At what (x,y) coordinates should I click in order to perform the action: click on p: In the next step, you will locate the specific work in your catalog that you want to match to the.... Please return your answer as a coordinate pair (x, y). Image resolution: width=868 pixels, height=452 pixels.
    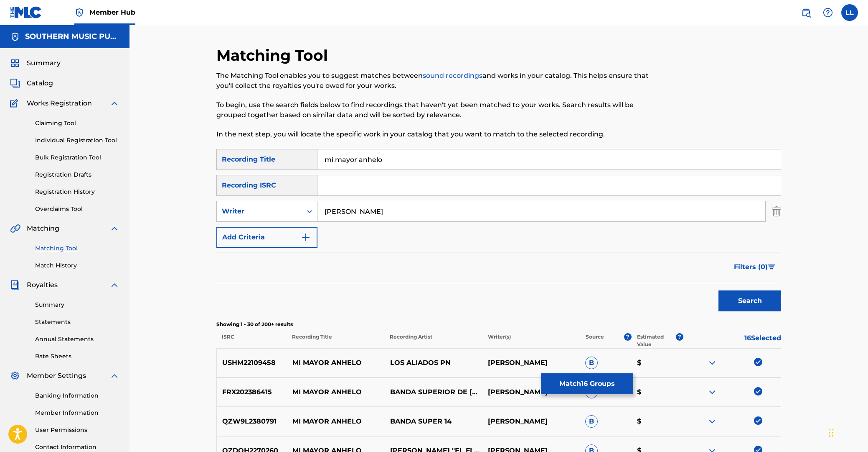
    Looking at the image, I should click on (434, 134).